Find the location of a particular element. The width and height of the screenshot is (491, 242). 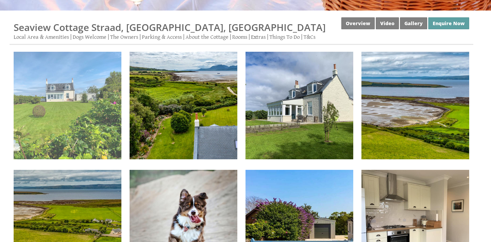

a: Dogs Welcome is located at coordinates (89, 37).